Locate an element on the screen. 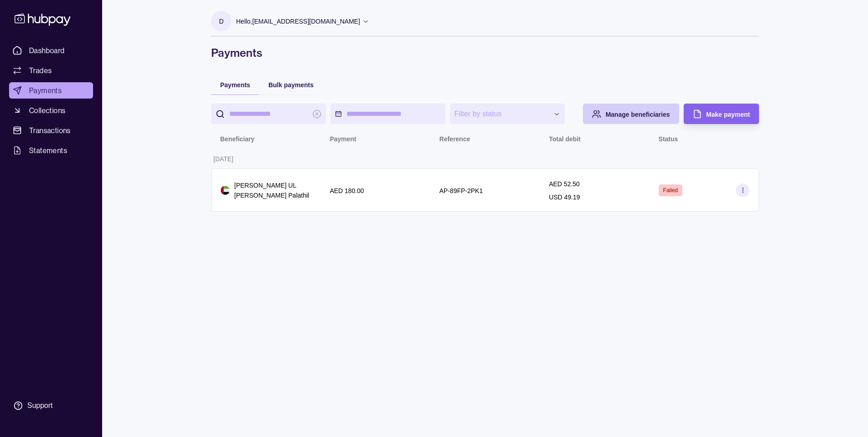  span: Failed is located at coordinates (670, 190).